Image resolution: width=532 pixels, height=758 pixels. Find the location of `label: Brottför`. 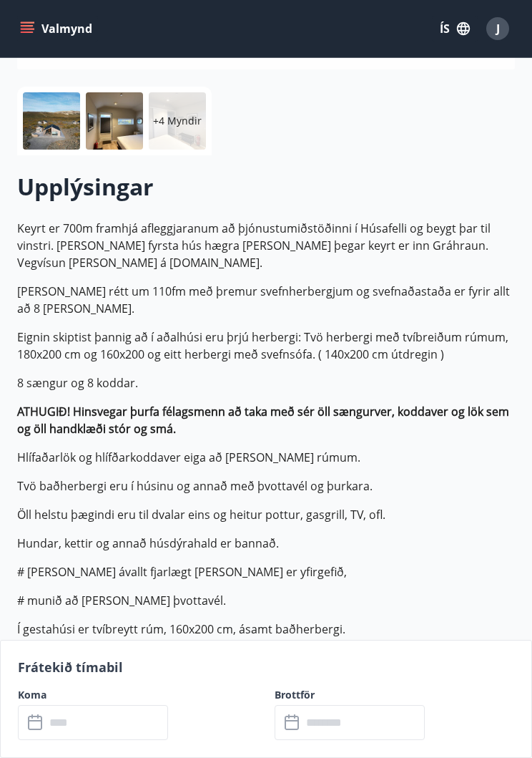

label: Brottför is located at coordinates (395, 695).